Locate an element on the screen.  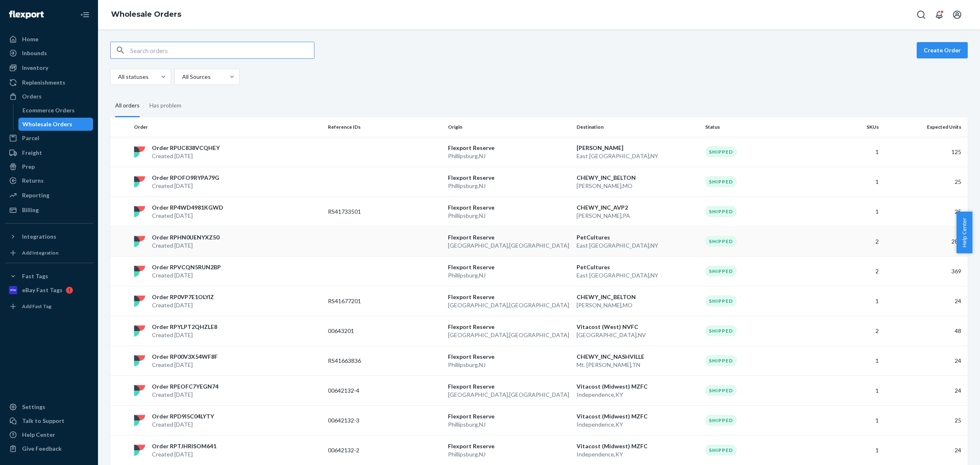
div: Home is located at coordinates (31, 39).